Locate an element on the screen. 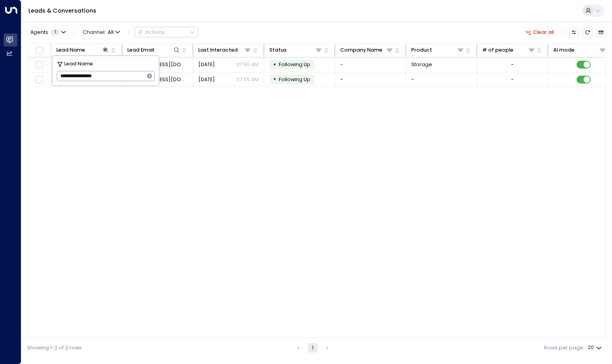  nav: pagination navigation is located at coordinates (313, 348).